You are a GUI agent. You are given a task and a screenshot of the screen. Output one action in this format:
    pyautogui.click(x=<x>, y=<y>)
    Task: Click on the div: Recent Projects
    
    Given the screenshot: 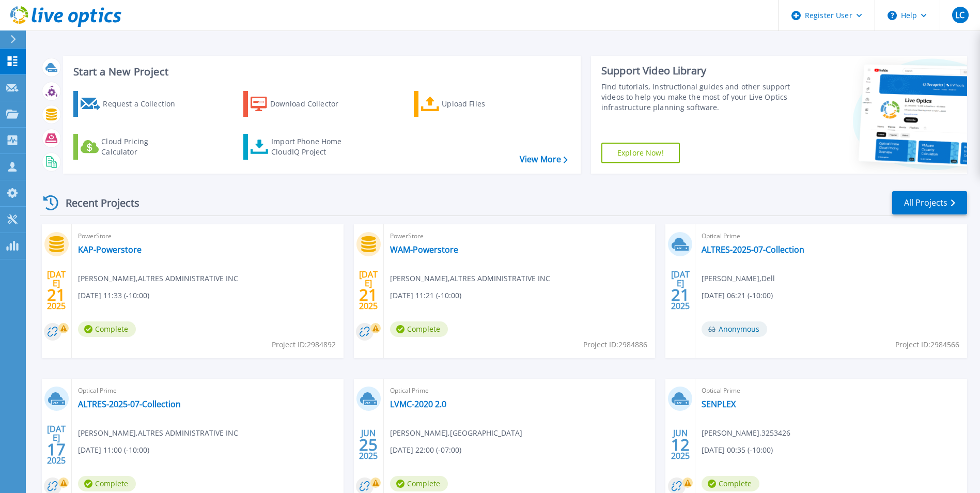 What is the action you would take?
    pyautogui.click(x=96, y=203)
    